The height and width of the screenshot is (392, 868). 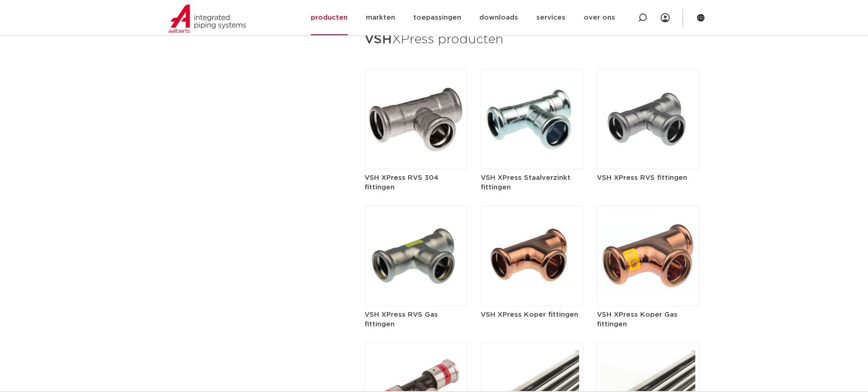 What do you see at coordinates (416, 319) in the screenshot?
I see `h5: VSH XPress RVS Gas fittingen` at bounding box center [416, 319].